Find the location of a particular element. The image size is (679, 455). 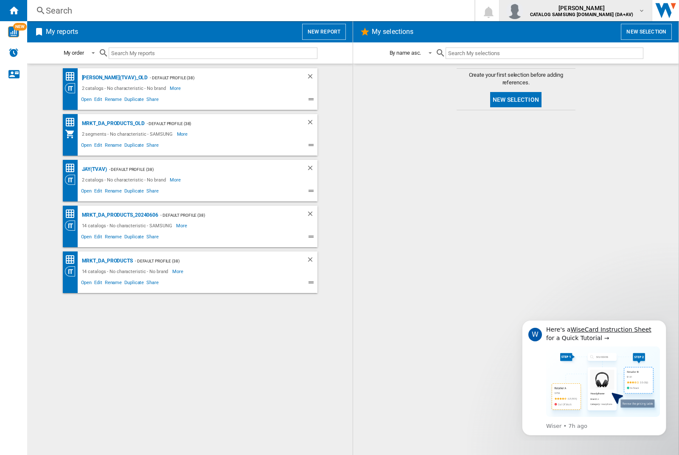

div: Profile image for Wiser is located at coordinates (26, 22).